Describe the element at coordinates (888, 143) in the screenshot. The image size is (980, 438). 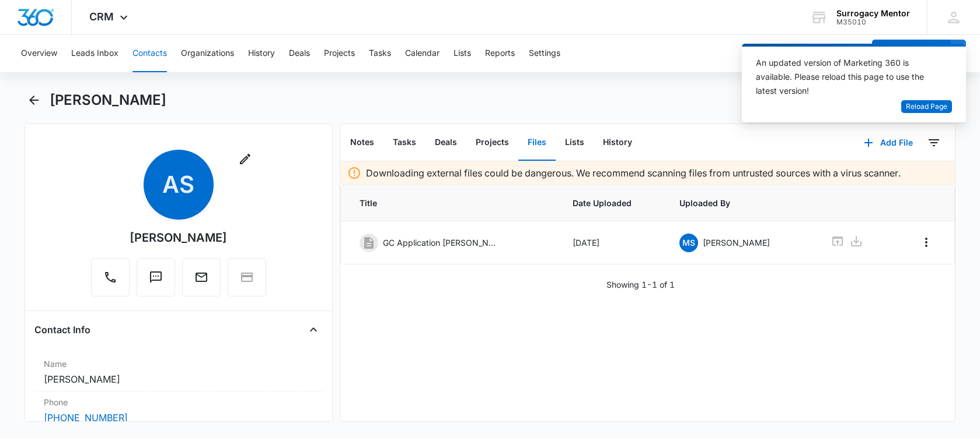
I see `button: Add File` at that location.